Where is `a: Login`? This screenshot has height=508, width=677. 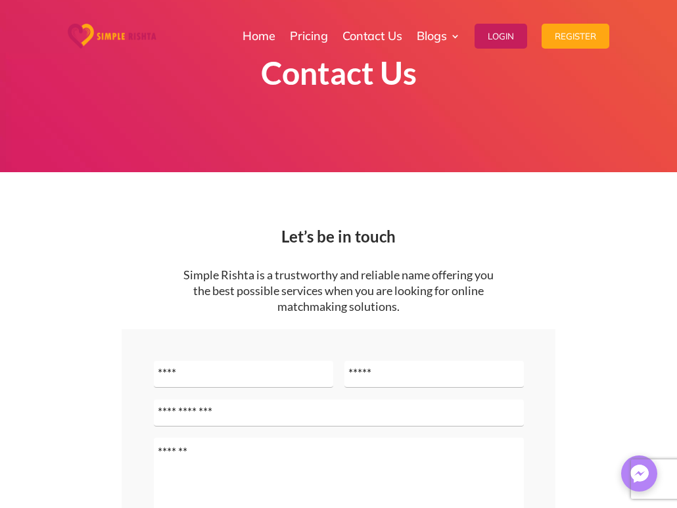
a: Login is located at coordinates (501, 36).